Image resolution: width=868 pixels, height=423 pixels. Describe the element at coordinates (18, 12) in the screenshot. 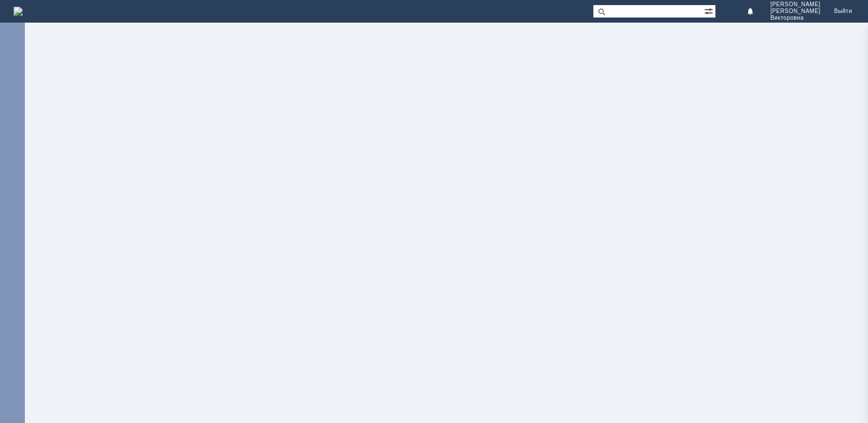

I see `img: logo` at that location.